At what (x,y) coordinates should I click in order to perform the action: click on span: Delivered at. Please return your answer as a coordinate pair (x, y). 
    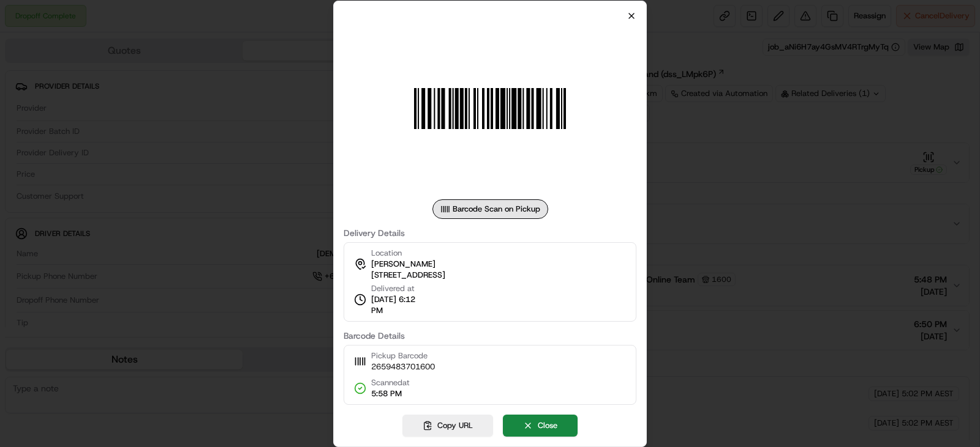
    Looking at the image, I should click on (399, 289).